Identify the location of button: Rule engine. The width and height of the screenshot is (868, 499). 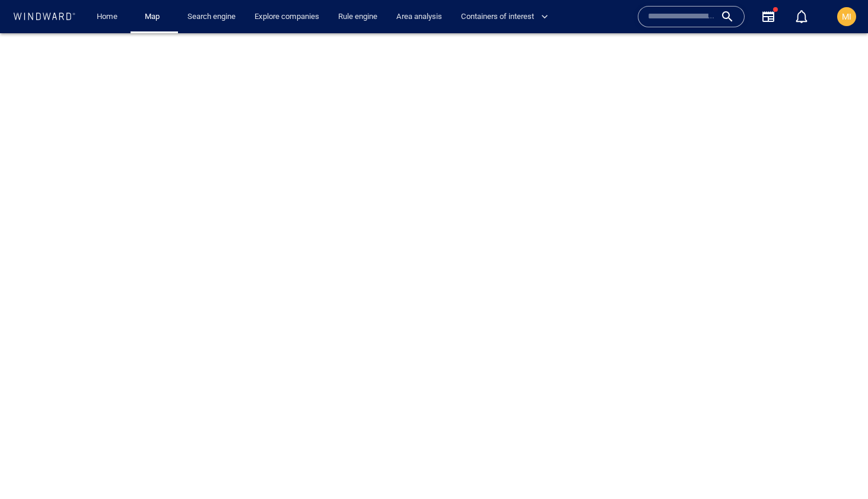
(357, 17).